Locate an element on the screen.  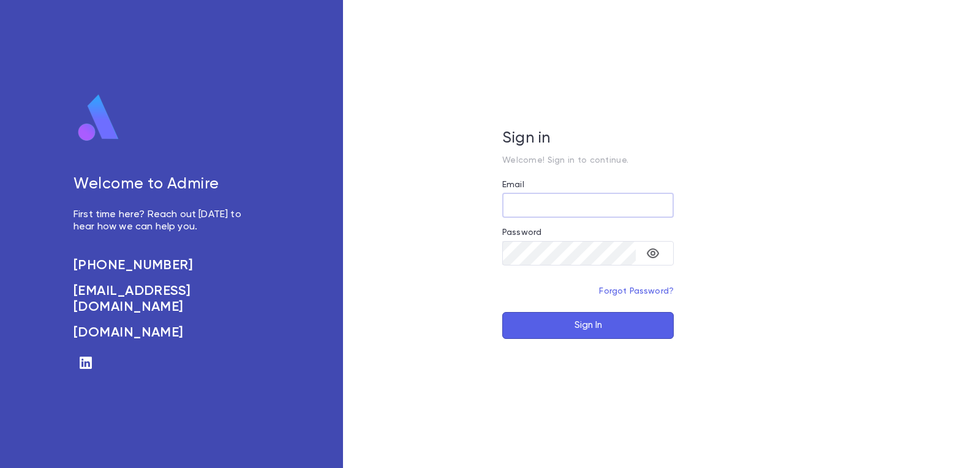
p: Welcome! Sign in to continue. is located at coordinates (588, 160).